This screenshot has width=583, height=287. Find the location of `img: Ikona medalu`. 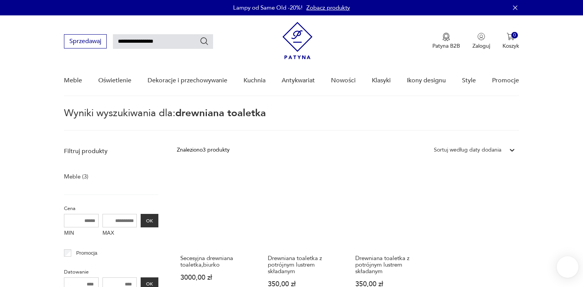

img: Ikona medalu is located at coordinates (446, 37).